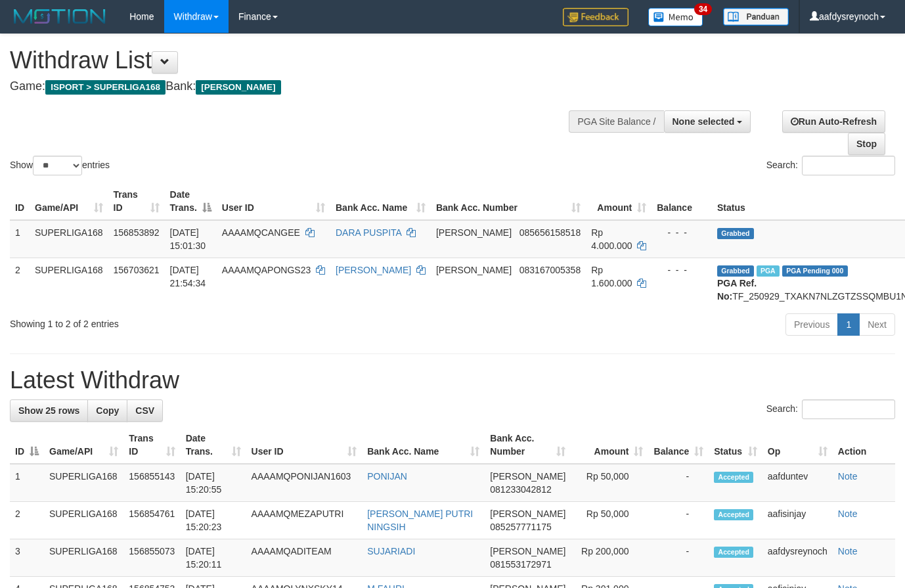 The width and height of the screenshot is (905, 588). I want to click on th: Balance: activate to sort column ascending, so click(678, 445).